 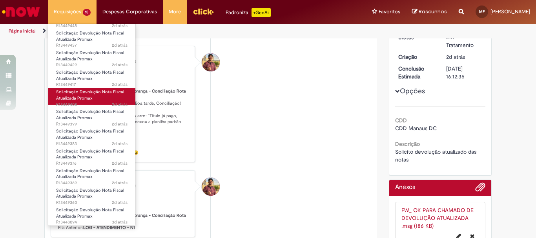 I want to click on ul: Trilhas de página, so click(x=178, y=31).